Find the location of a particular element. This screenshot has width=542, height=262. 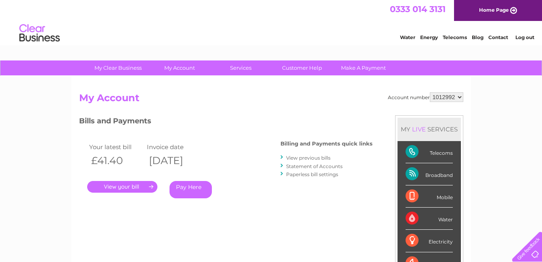

a: Services is located at coordinates (241, 68).